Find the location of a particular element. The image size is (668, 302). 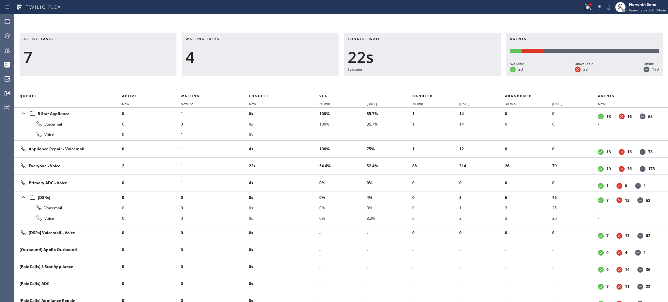

li: 14 is located at coordinates (482, 124).